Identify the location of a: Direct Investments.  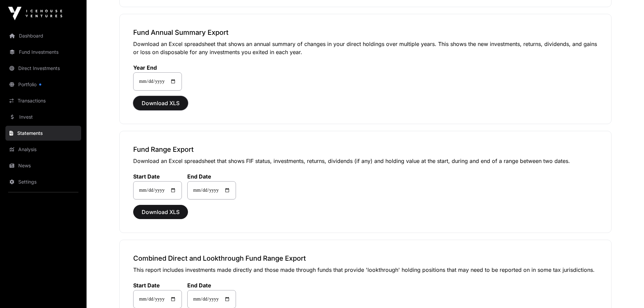
(43, 68).